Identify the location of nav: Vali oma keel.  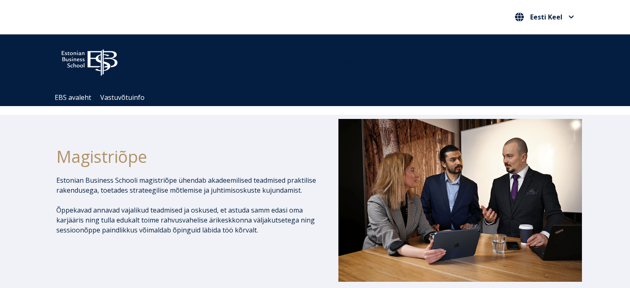
(544, 17).